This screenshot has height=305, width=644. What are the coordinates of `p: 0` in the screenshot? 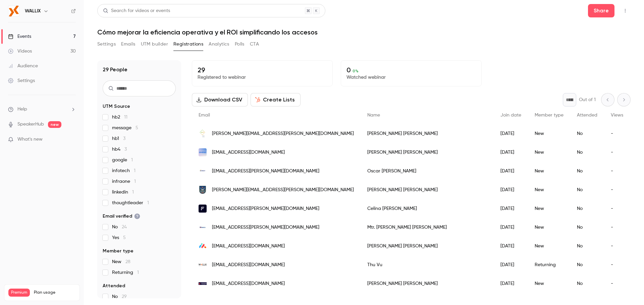 It's located at (411, 70).